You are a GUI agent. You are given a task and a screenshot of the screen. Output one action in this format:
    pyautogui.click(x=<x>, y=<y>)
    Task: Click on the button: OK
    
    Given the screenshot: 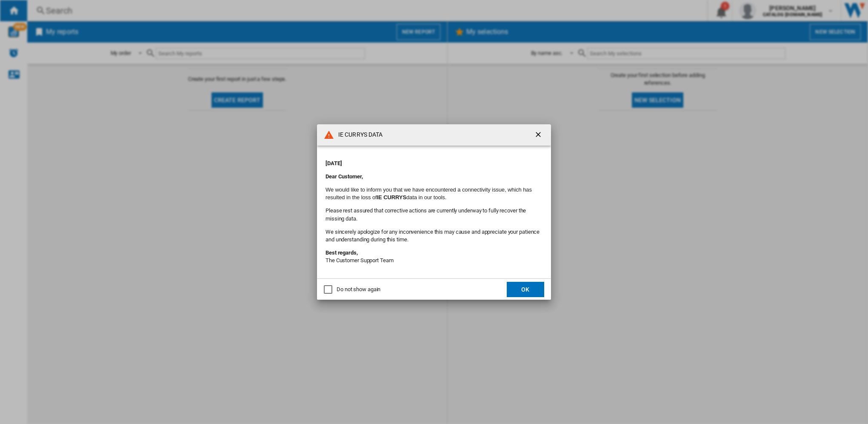 What is the action you would take?
    pyautogui.click(x=526, y=290)
    